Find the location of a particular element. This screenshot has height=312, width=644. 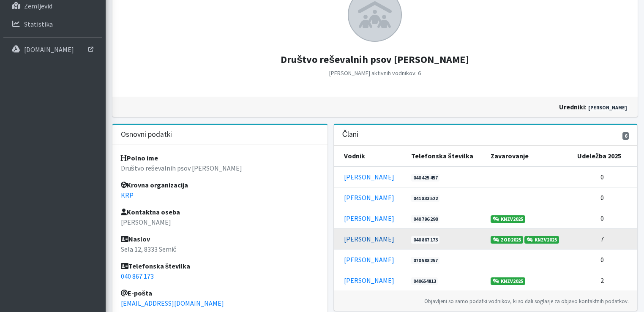

th: Zavarovanje is located at coordinates (529, 156).